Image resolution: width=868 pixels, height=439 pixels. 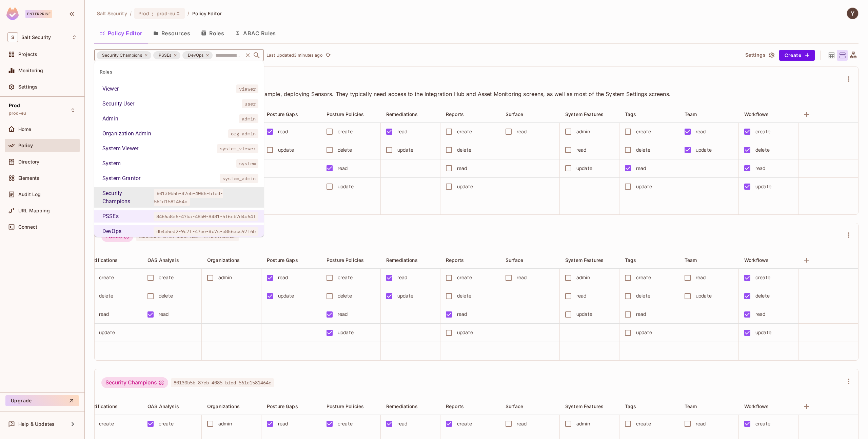 I want to click on span: Team, so click(x=691, y=260).